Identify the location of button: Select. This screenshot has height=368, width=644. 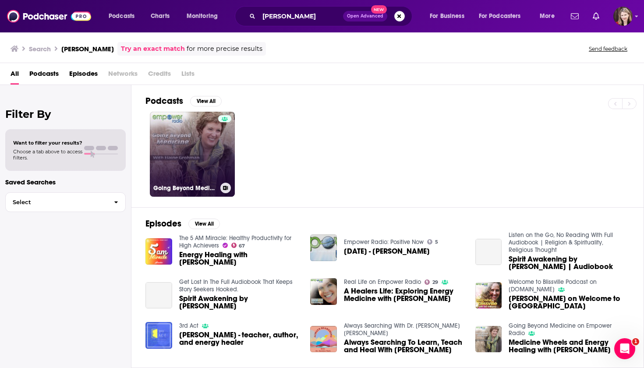
(65, 202).